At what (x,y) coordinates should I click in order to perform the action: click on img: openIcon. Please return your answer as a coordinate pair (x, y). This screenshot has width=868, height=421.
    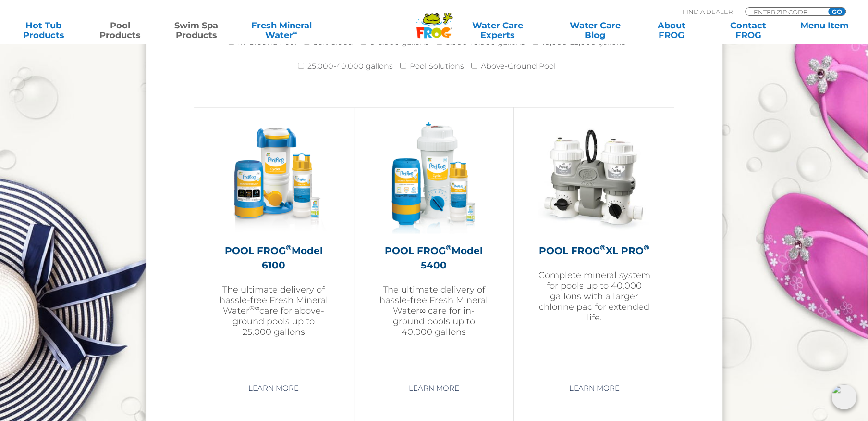
    Looking at the image, I should click on (844, 397).